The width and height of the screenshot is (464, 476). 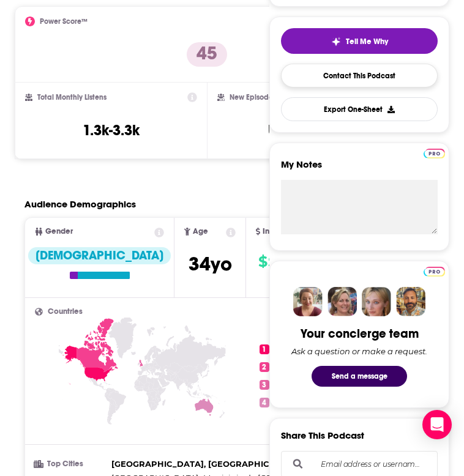 What do you see at coordinates (71, 97) in the screenshot?
I see `h2: Total Monthly Listens` at bounding box center [71, 97].